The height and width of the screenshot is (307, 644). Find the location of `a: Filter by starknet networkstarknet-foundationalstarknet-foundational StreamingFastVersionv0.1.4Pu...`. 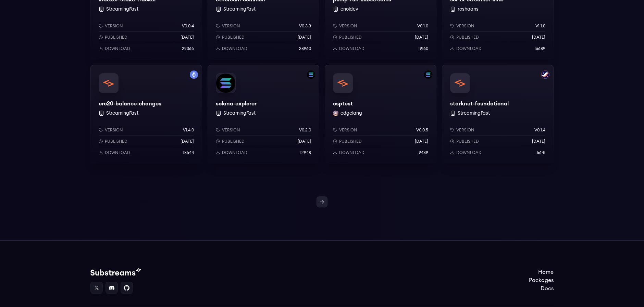

a: Filter by starknet networkstarknet-foundationalstarknet-foundational StreamingFastVersionv0.1.4Pu... is located at coordinates (498, 114).